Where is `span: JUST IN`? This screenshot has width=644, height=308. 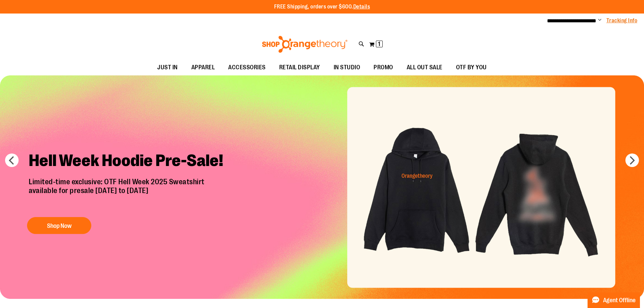 span: JUST IN is located at coordinates (167, 67).